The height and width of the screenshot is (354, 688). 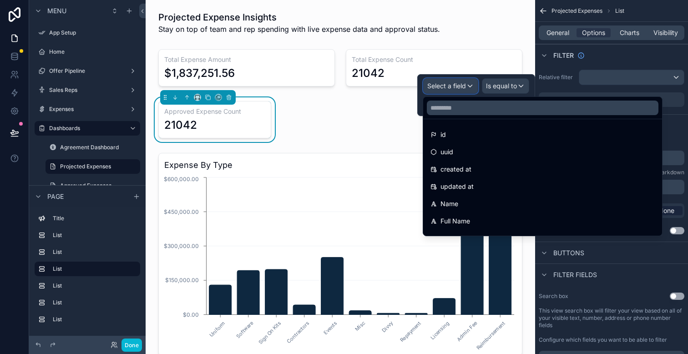 What do you see at coordinates (449, 204) in the screenshot?
I see `span: Name` at bounding box center [449, 204].